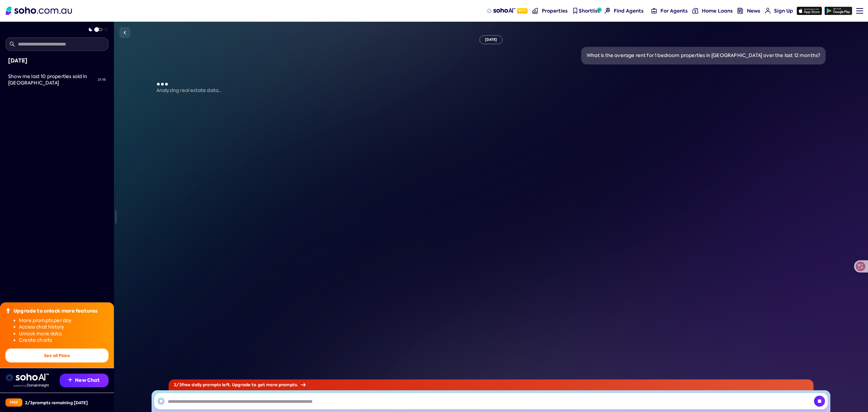 The image size is (868, 412). Describe the element at coordinates (607, 11) in the screenshot. I see `img: Find agents icon` at that location.